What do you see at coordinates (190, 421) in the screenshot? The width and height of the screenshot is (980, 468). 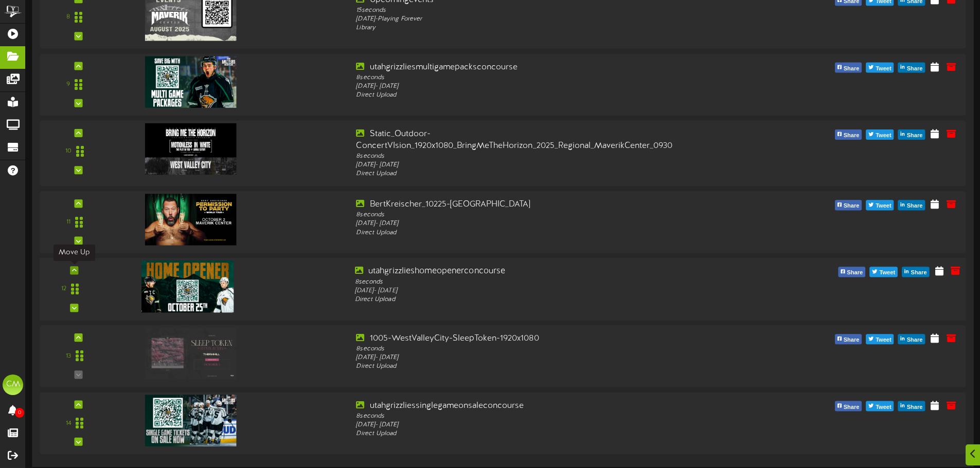 I see `img: d67d1037-7ee1-4580-ab24-6ed36b8a07a1.jpg` at bounding box center [190, 421].